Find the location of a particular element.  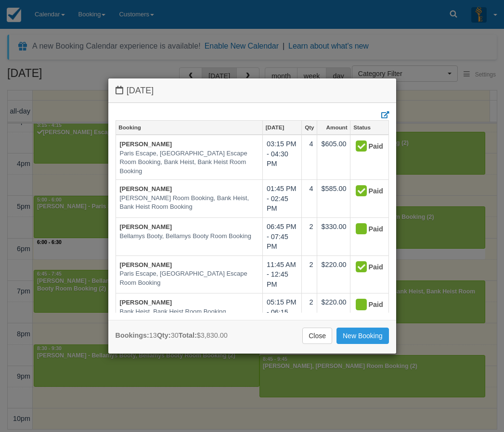

a: New Booking is located at coordinates (363, 336).